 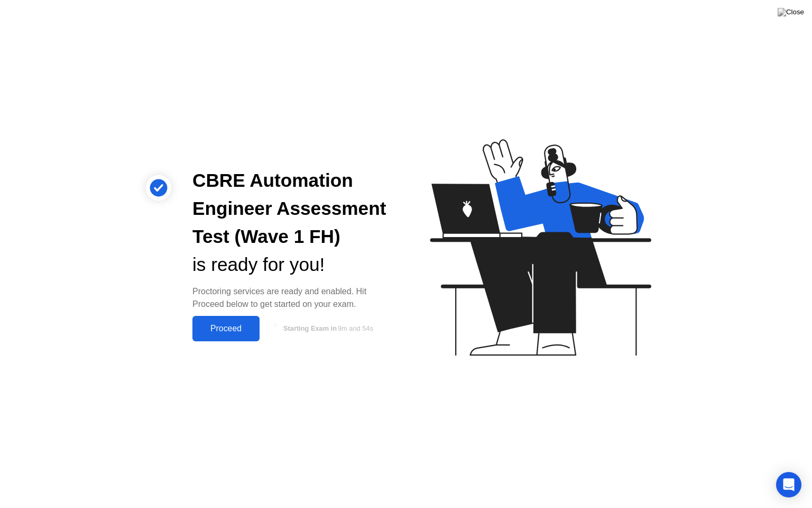 I want to click on div: Proceed, so click(x=226, y=328).